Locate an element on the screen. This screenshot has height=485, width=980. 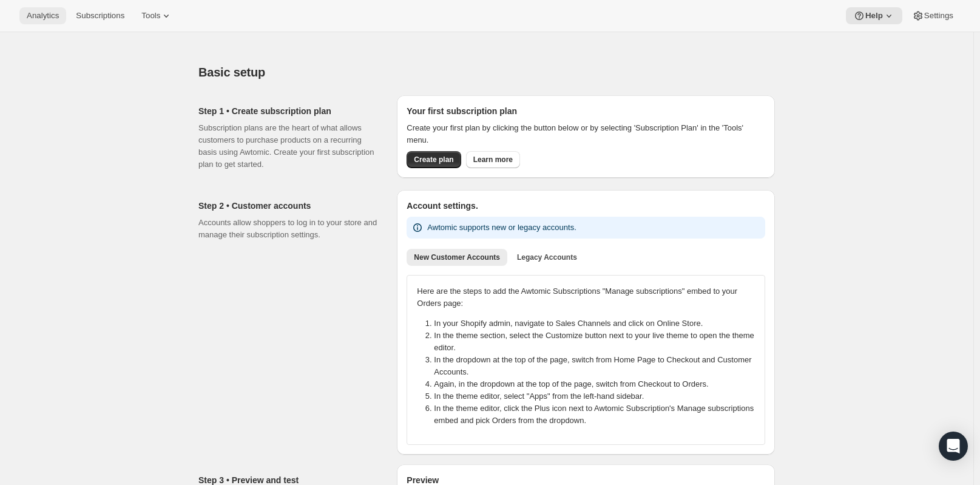
h2: Your first subscription plan is located at coordinates (586, 111).